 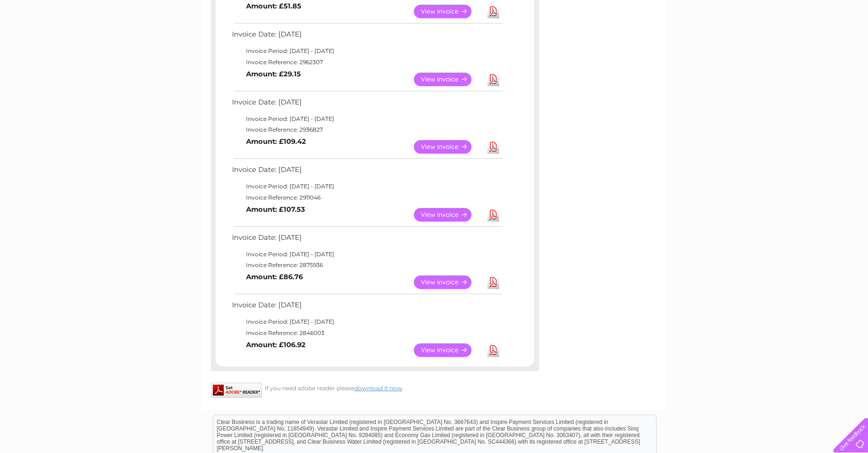 What do you see at coordinates (275, 210) in the screenshot?
I see `b: Amount: £107.53` at bounding box center [275, 210].